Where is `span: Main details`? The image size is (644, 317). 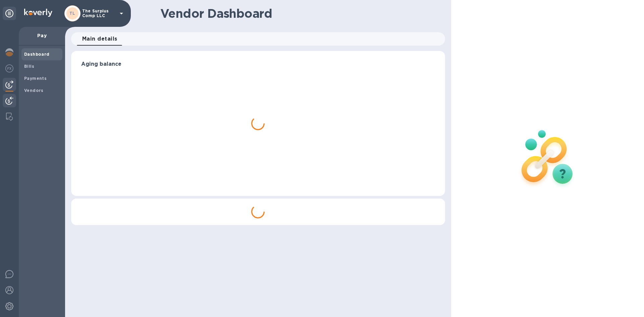 span: Main details is located at coordinates (100, 39).